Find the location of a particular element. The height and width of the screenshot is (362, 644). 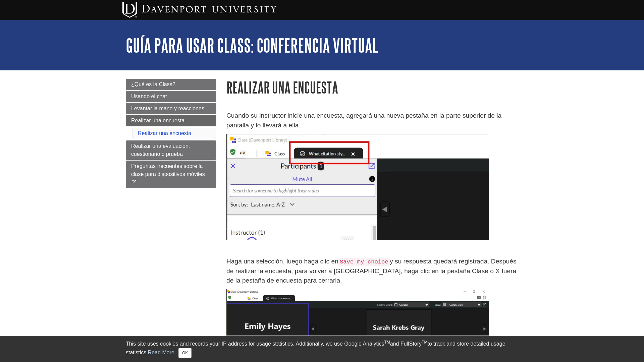

a: Preguntas frecuentes sobre la clase para dispositivos móviles is located at coordinates (171, 174).